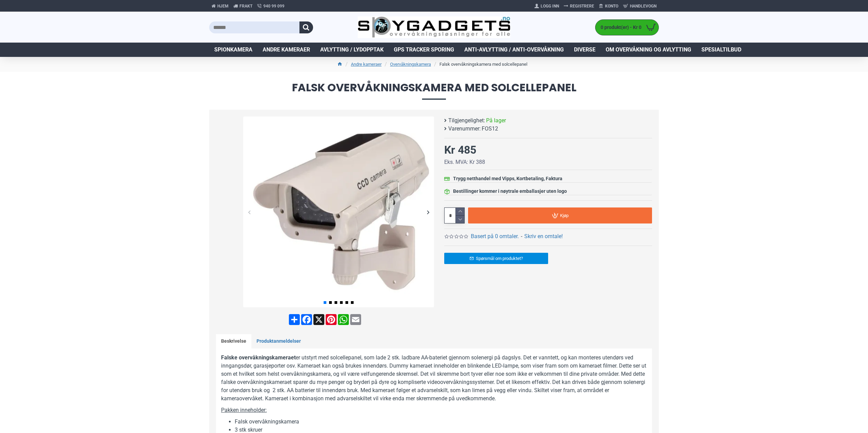  Describe the element at coordinates (352, 50) in the screenshot. I see `span: Avlytting / Lydopptak` at that location.